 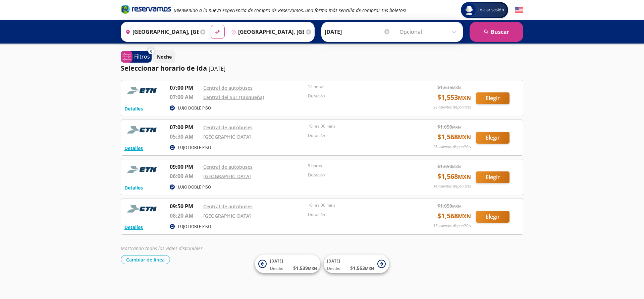 What do you see at coordinates (164, 56) in the screenshot?
I see `button: Noche` at bounding box center [164, 56].